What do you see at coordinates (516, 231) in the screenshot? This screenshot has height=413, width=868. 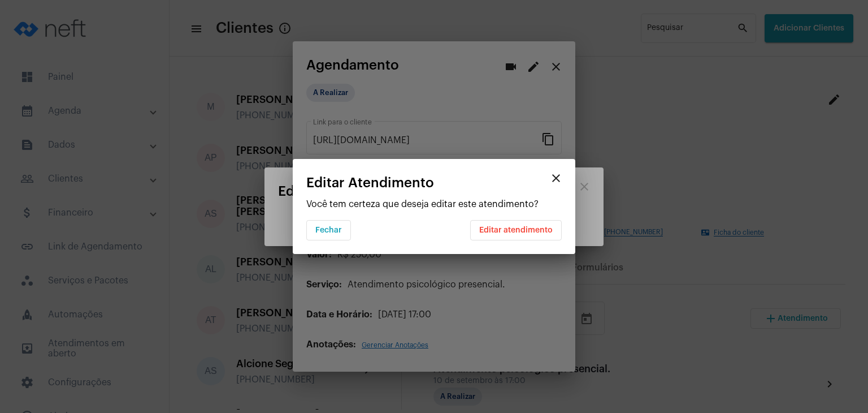 I see `button: Editar atendimento` at bounding box center [516, 231].